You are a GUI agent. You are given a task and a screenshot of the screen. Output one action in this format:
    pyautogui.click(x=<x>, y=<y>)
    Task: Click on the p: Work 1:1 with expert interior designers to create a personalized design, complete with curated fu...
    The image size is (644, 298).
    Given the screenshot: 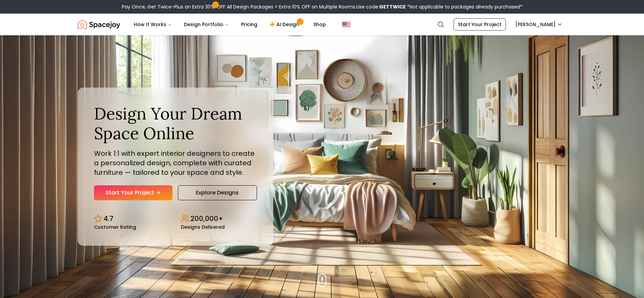 What is the action you would take?
    pyautogui.click(x=176, y=163)
    